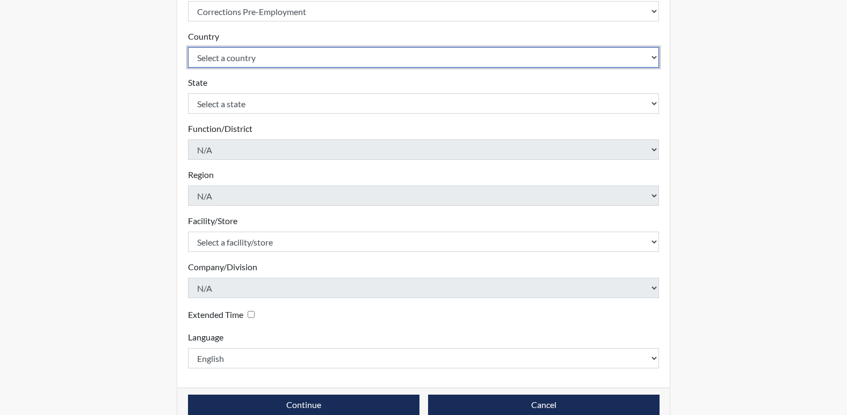  I want to click on label: State, so click(198, 83).